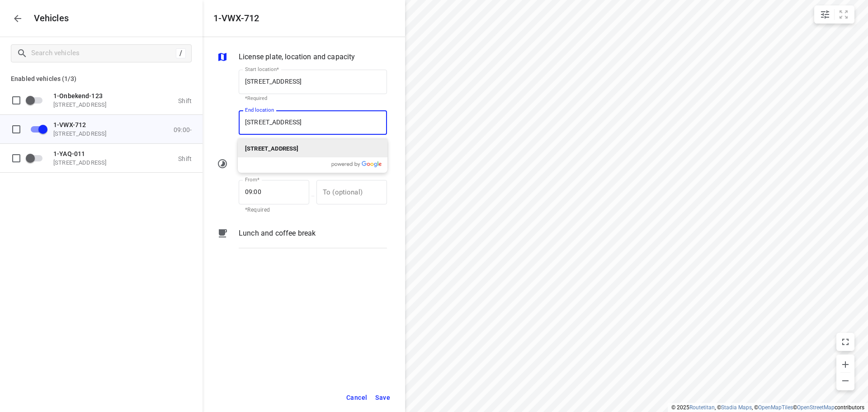  I want to click on button: Save, so click(382, 398).